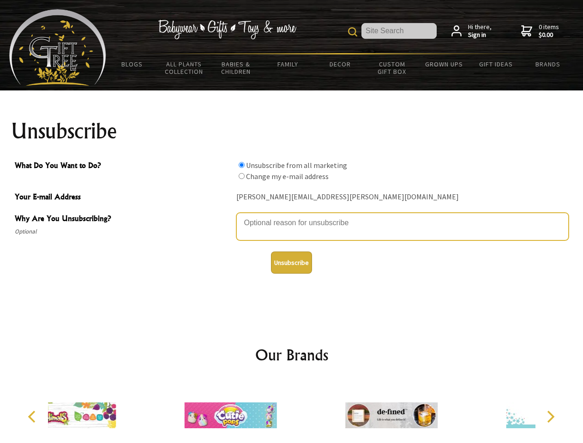 The width and height of the screenshot is (583, 443). I want to click on img: product search, so click(353, 32).